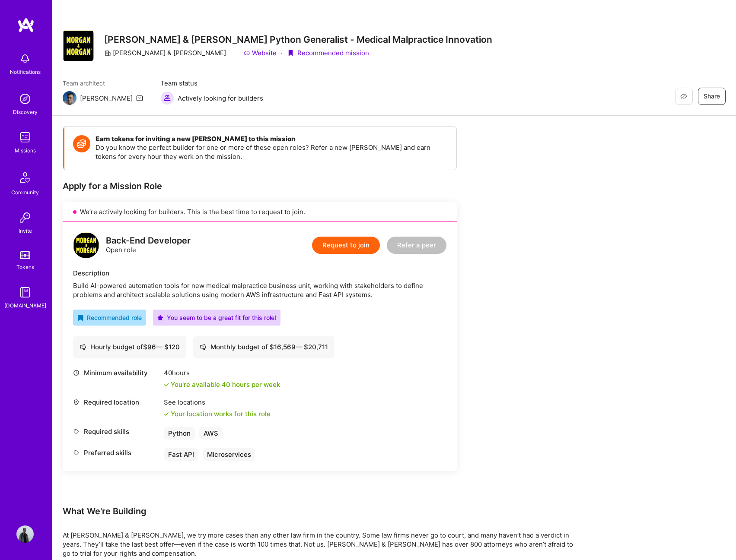  I want to click on a: Website, so click(260, 53).